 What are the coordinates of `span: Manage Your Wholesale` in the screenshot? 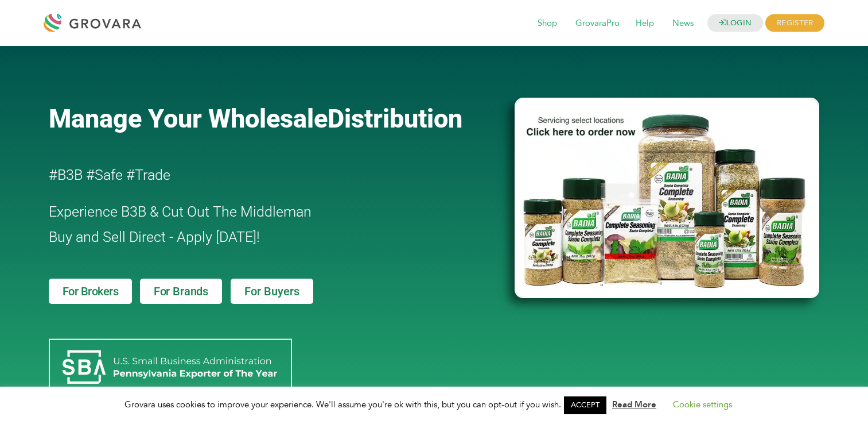 It's located at (188, 118).